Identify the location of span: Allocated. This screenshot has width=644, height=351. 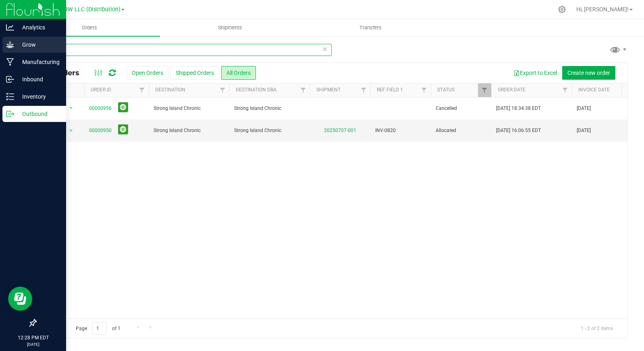
(461, 131).